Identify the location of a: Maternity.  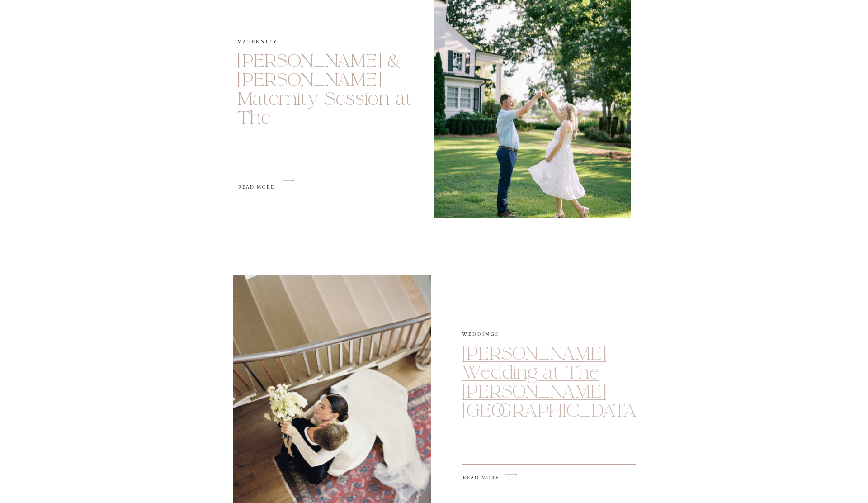
(257, 41).